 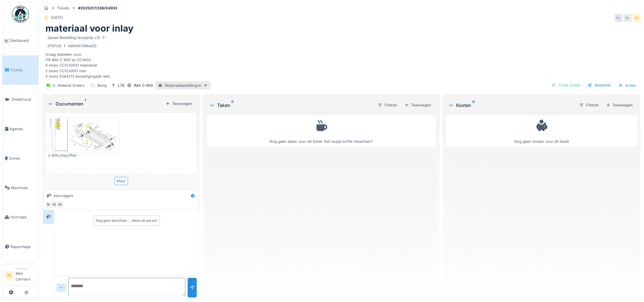 I want to click on a: Machines, so click(x=20, y=188).